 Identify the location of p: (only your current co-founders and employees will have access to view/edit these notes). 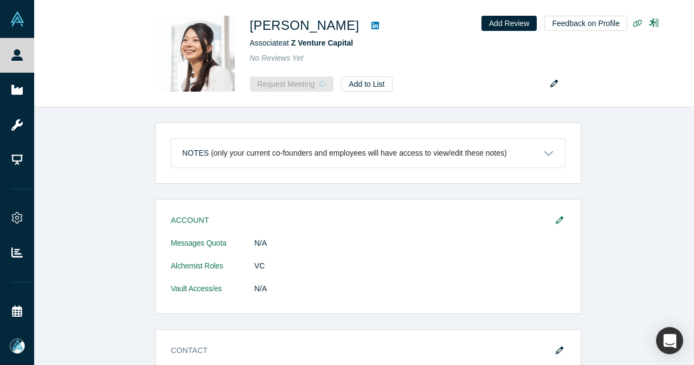
(359, 153).